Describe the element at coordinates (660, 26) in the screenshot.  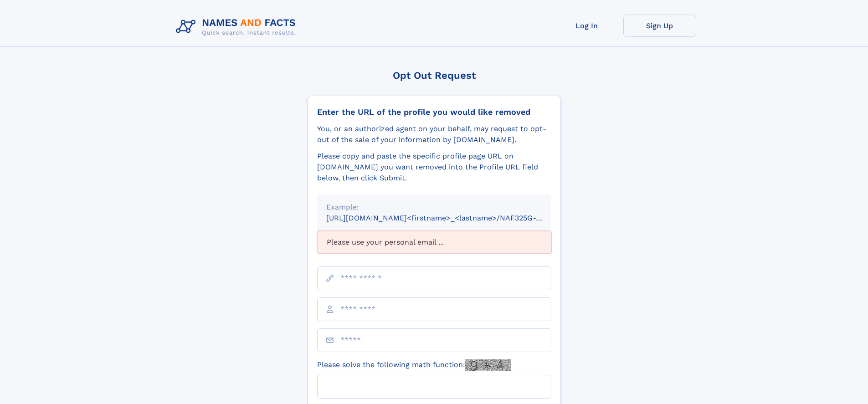
I see `a: Sign Up` at that location.